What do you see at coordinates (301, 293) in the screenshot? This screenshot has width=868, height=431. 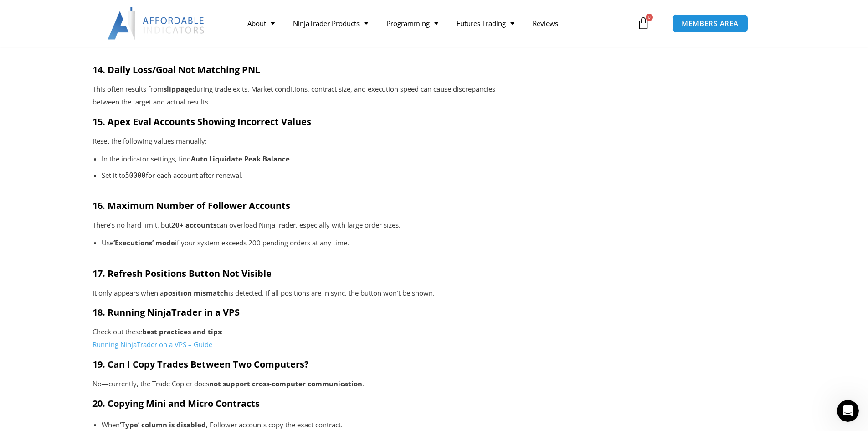 I see `p: It only appears when a is detected. If all positions are in sync, the button won’t be shown.` at bounding box center [301, 293].